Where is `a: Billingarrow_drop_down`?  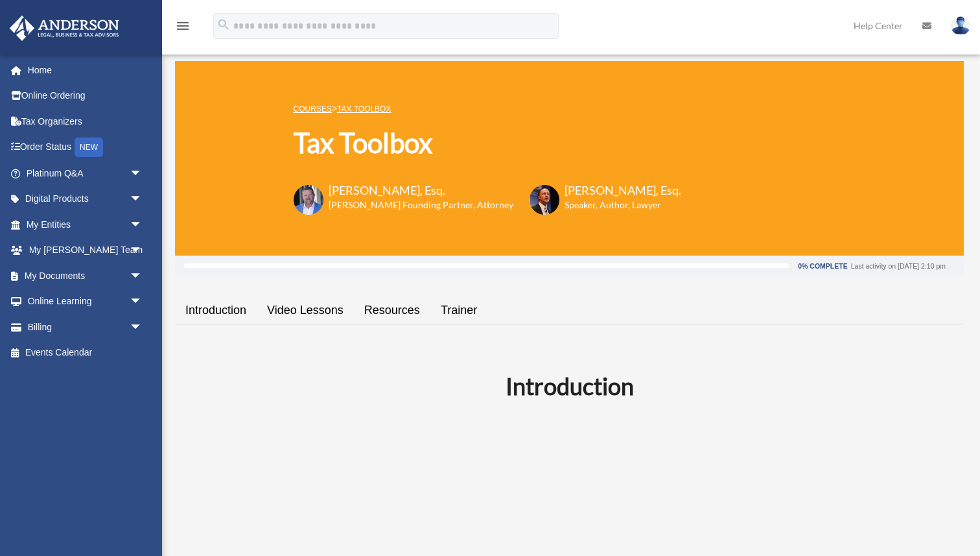
a: Billingarrow_drop_down is located at coordinates (86, 327).